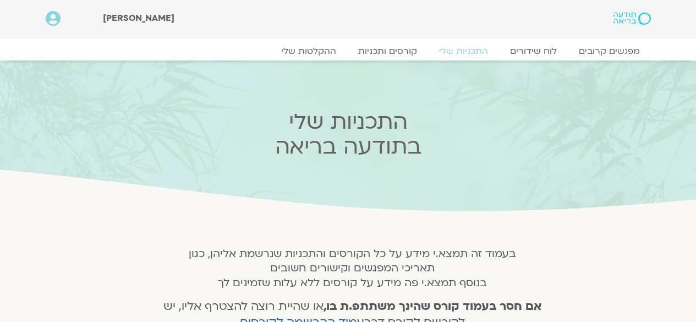 This screenshot has width=696, height=322. Describe the element at coordinates (348, 51) in the screenshot. I see `nav: Menu` at that location.